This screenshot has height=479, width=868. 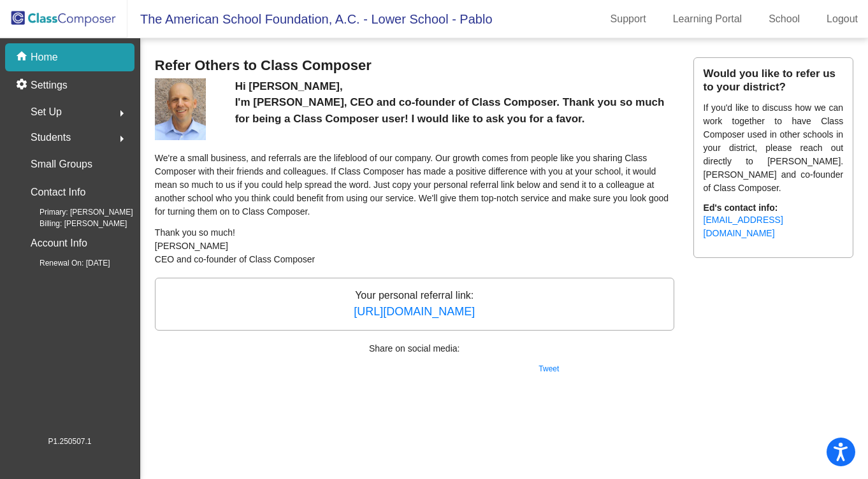 I want to click on p: Account Info, so click(x=58, y=243).